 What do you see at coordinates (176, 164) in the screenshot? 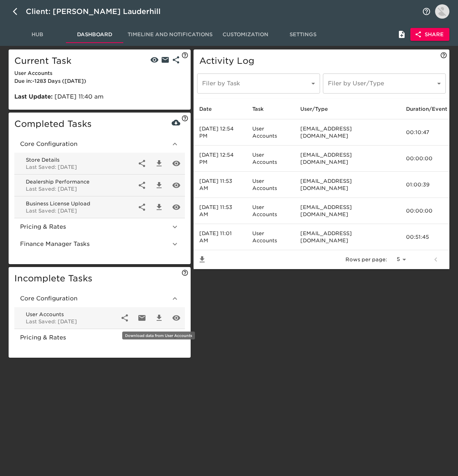
I see `div: View Store Details` at bounding box center [176, 164].